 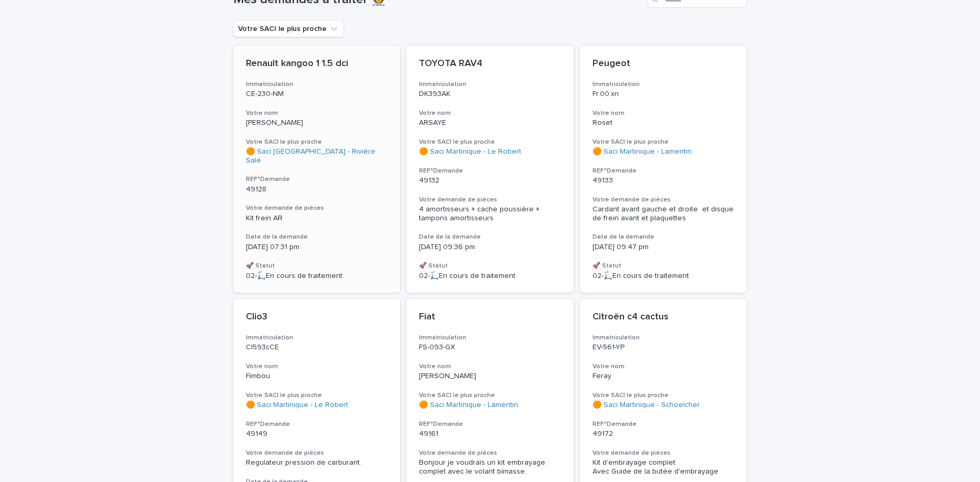 What do you see at coordinates (317, 434) in the screenshot?
I see `p: 49149` at bounding box center [317, 434].